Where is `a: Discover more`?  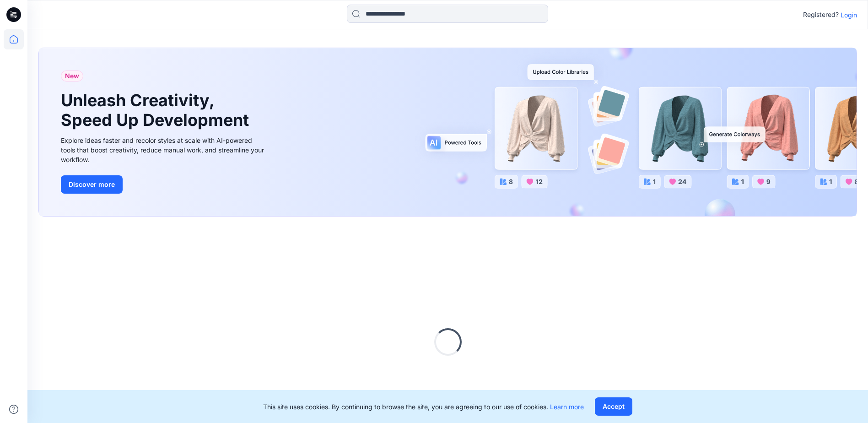 a: Discover more is located at coordinates (164, 184).